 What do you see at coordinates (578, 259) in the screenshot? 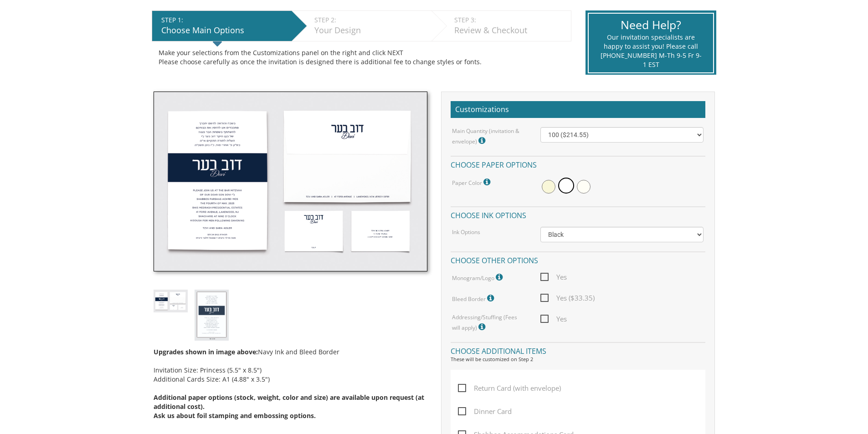
I see `h4: Choose other options` at bounding box center [578, 259].